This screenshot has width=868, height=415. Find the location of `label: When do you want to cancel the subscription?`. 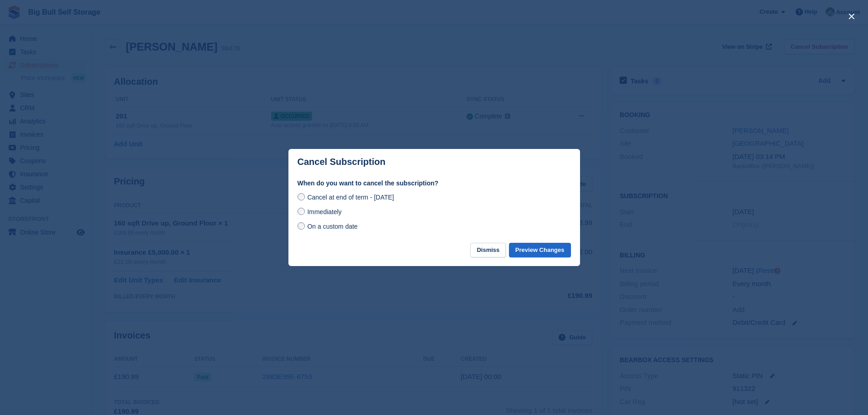

label: When do you want to cancel the subscription? is located at coordinates (434, 183).